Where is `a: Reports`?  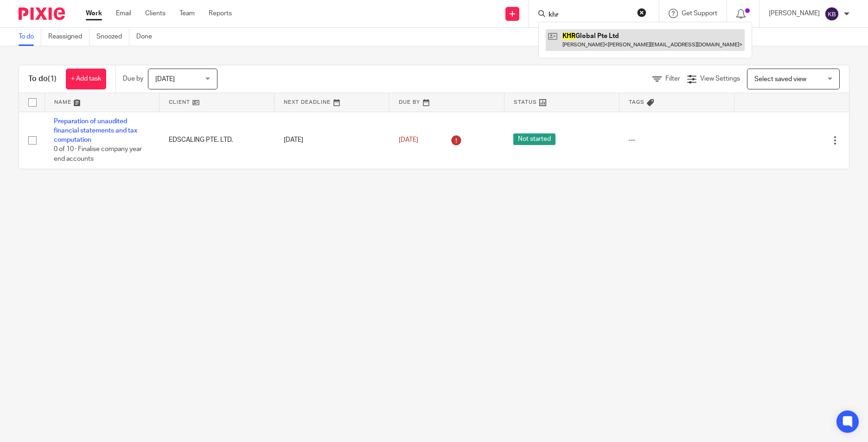 a: Reports is located at coordinates (220, 13).